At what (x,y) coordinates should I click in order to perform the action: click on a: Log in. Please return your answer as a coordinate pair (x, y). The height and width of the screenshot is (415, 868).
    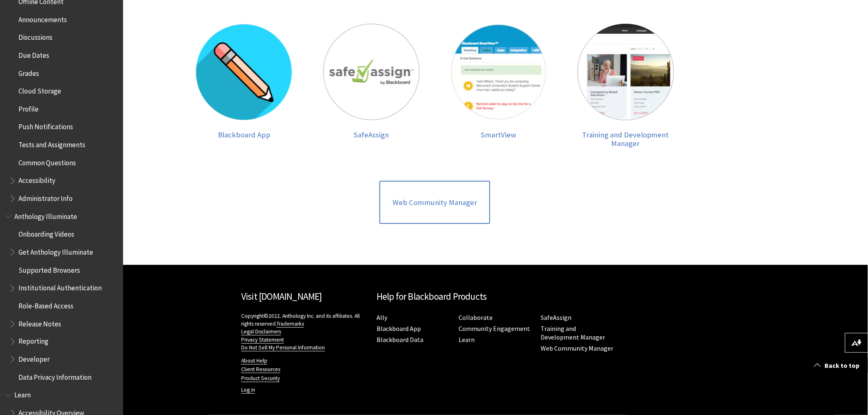
    Looking at the image, I should click on (248, 390).